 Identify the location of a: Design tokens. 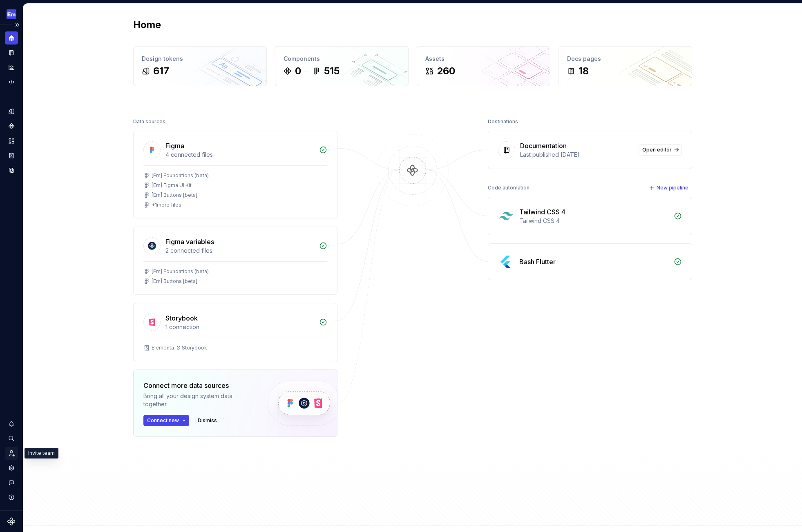
(12, 111).